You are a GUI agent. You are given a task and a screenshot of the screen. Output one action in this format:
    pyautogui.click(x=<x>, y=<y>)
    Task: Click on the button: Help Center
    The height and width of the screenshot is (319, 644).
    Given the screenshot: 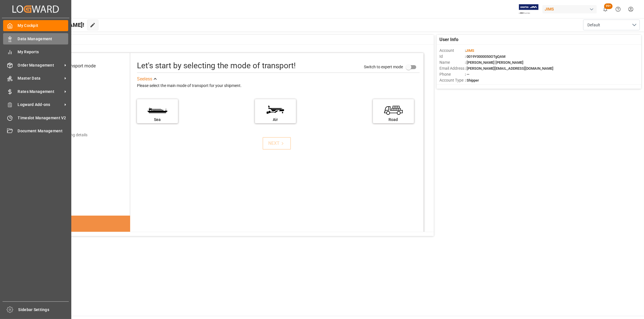 What is the action you would take?
    pyautogui.click(x=618, y=9)
    